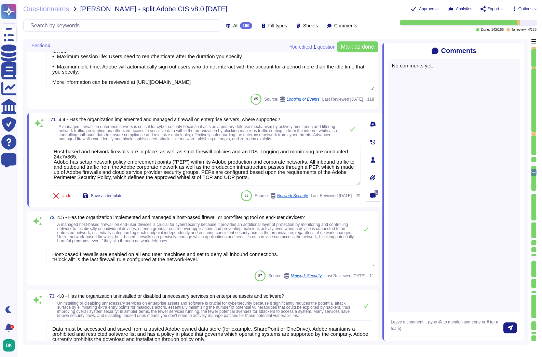 This screenshot has width=542, height=357. What do you see at coordinates (9, 345) in the screenshot?
I see `img: user` at bounding box center [9, 345].